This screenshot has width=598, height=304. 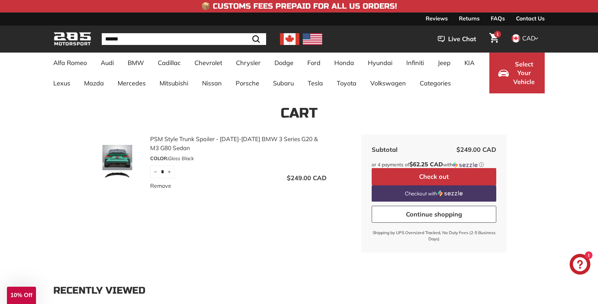 I want to click on div: Subtotal, so click(x=385, y=150).